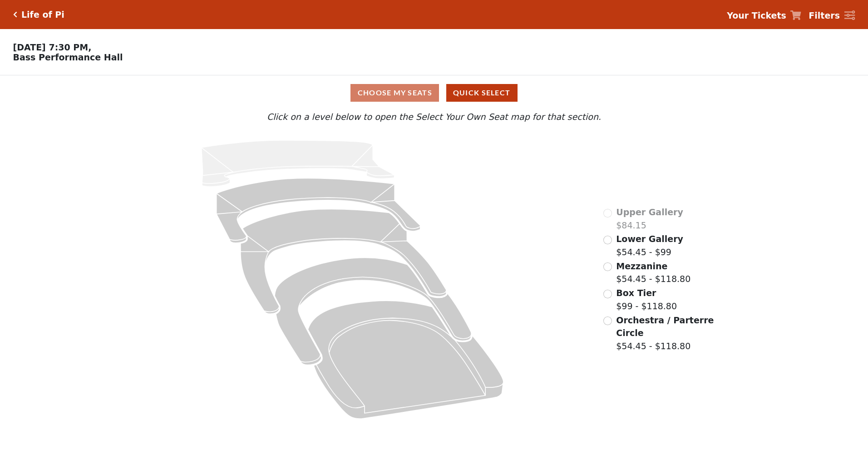 This screenshot has width=868, height=455. Describe the element at coordinates (665, 326) in the screenshot. I see `span: Orchestra / Parterre Circle` at that location.